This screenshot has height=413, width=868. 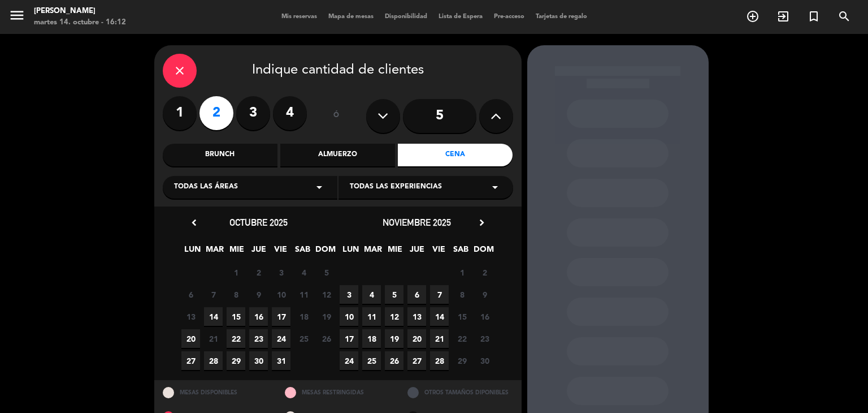 What do you see at coordinates (753, 16) in the screenshot?
I see `i: add_circle_outline` at bounding box center [753, 16].